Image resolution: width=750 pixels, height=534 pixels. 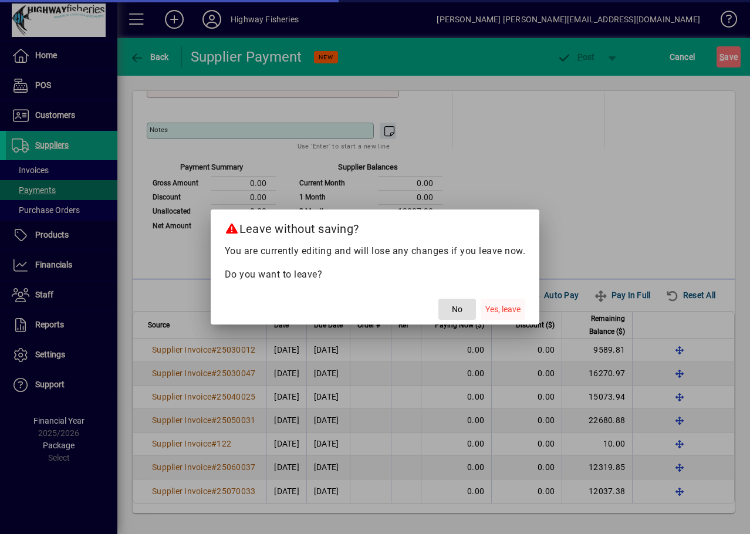 I want to click on span: Yes, leave, so click(x=503, y=309).